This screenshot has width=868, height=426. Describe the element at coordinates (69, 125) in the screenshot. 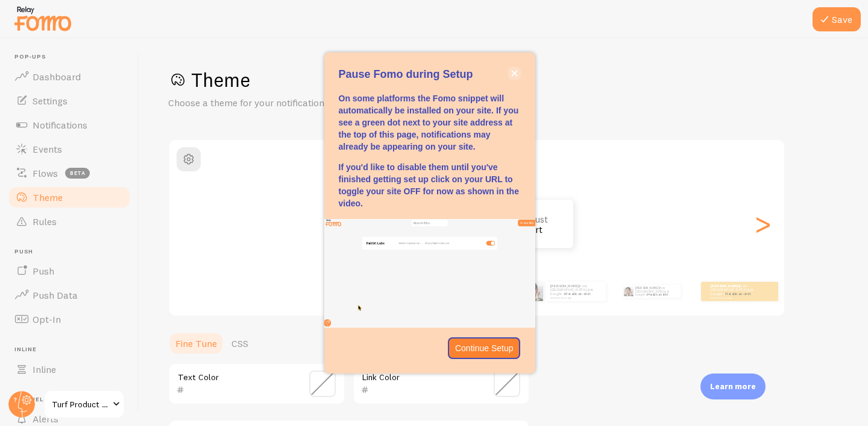

I see `a: Notifications` at that location.